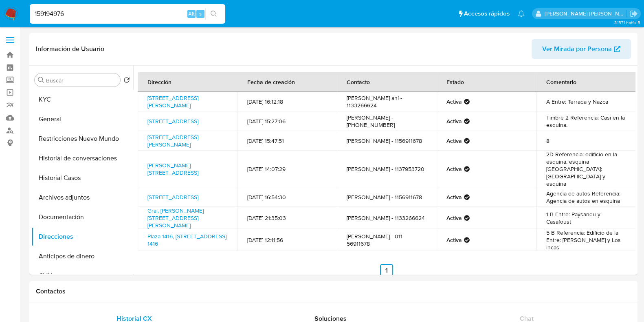 The width and height of the screenshot is (644, 322). Describe the element at coordinates (128, 14) in the screenshot. I see `input: Buscar usuario o caso...` at that location.